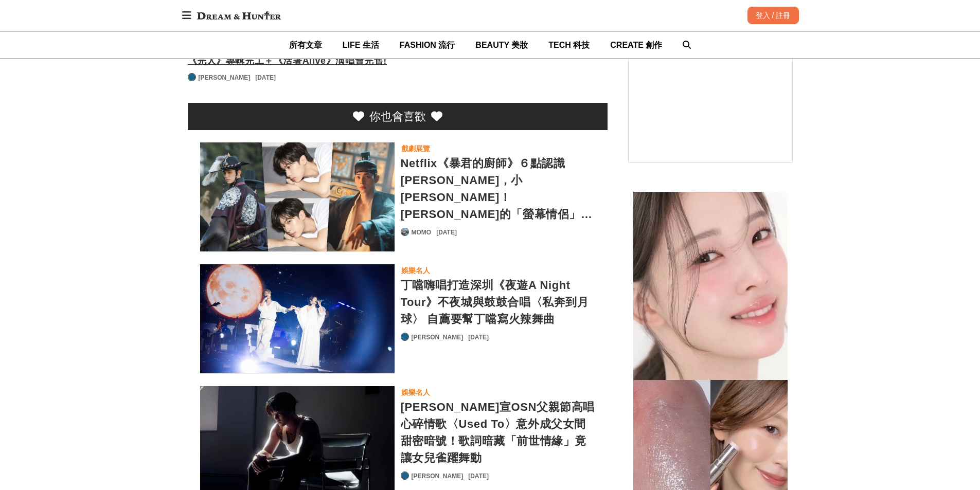  I want to click on div: 丁噹嗨唱打造深圳《夜遊A Night Tour》不夜城與鼓鼓合唱〈私奔到月球〉 自薦要幫丁噹寫火辣舞曲, so click(498, 302).